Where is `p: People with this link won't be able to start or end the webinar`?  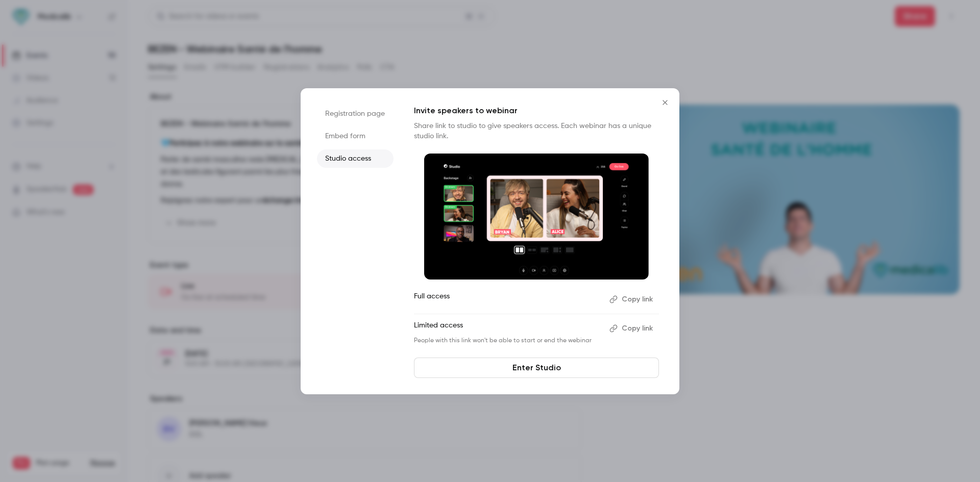
p: People with this link won't be able to start or end the webinar is located at coordinates (508, 341).